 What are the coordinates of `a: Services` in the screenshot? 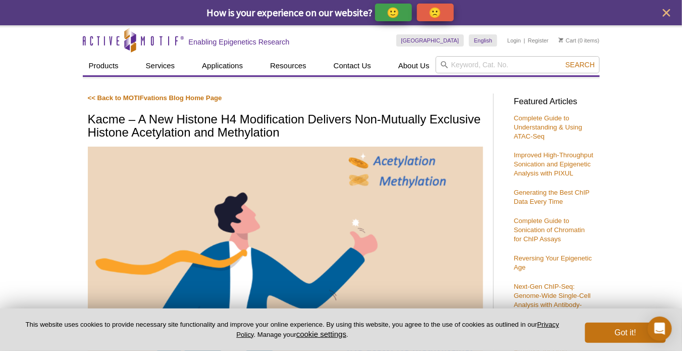 It's located at (161, 66).